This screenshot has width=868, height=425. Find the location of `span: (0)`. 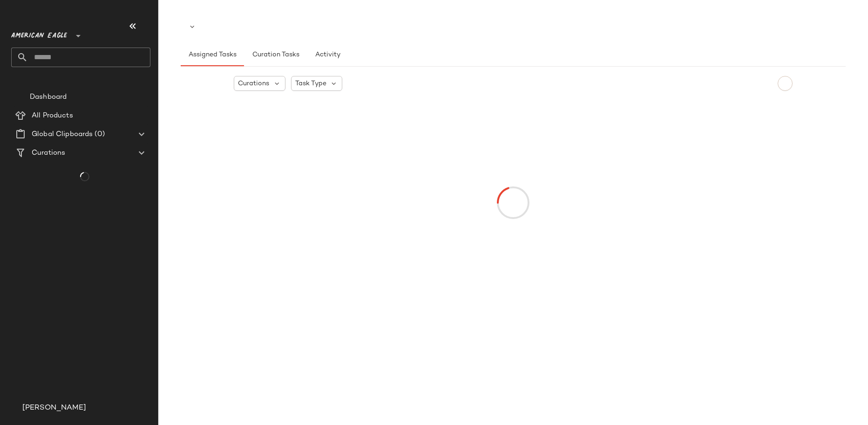

span: (0) is located at coordinates (98, 134).